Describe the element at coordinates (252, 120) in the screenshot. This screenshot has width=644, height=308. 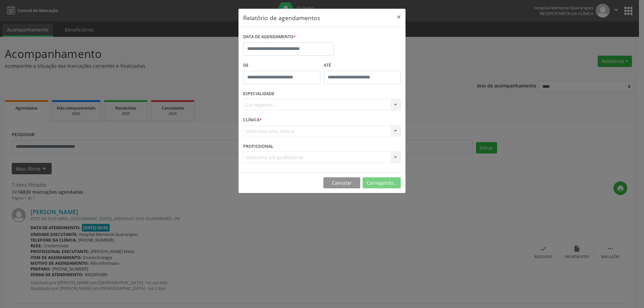
I see `label: CLÍNICA` at that location.